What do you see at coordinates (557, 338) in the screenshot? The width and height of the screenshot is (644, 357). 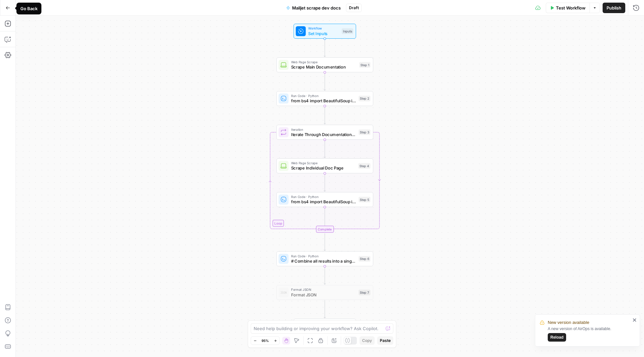 I see `span: Reload` at bounding box center [557, 338].